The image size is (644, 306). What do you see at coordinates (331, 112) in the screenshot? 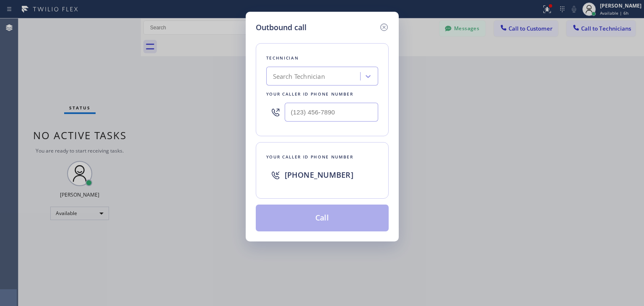
I see `input: (123) 456-7890` at bounding box center [331, 112].